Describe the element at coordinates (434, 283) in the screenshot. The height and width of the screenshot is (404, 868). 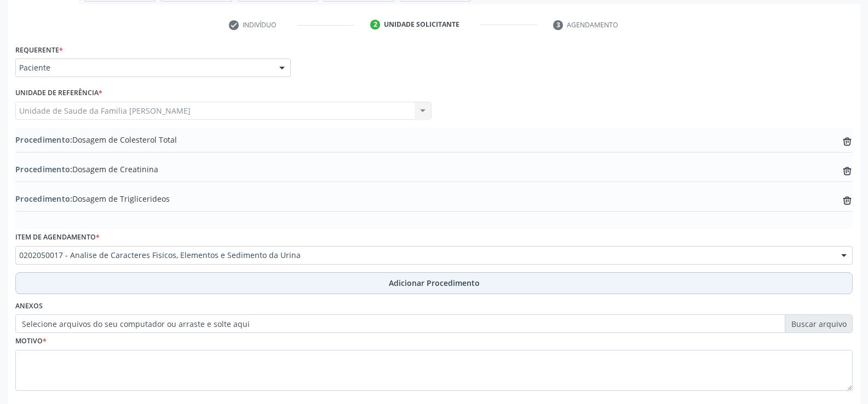
I see `span: Adicionar Procedimento` at that location.